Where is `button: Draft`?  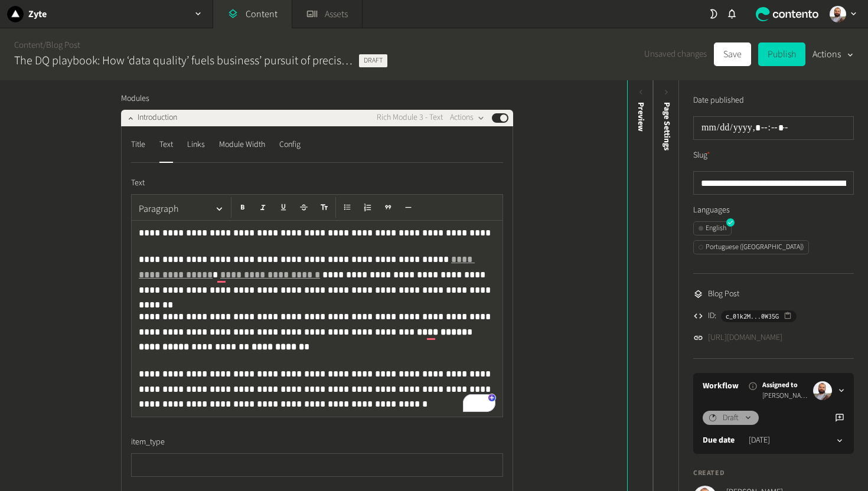 button: Draft is located at coordinates (731, 418).